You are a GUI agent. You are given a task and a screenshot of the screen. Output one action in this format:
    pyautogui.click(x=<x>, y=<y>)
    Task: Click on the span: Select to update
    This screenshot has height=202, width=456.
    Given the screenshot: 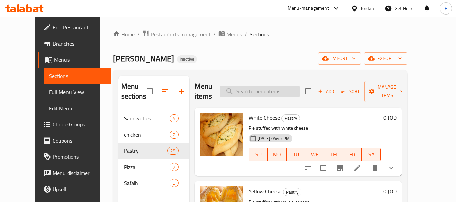 What is the action you would take?
    pyautogui.click(x=323, y=168)
    